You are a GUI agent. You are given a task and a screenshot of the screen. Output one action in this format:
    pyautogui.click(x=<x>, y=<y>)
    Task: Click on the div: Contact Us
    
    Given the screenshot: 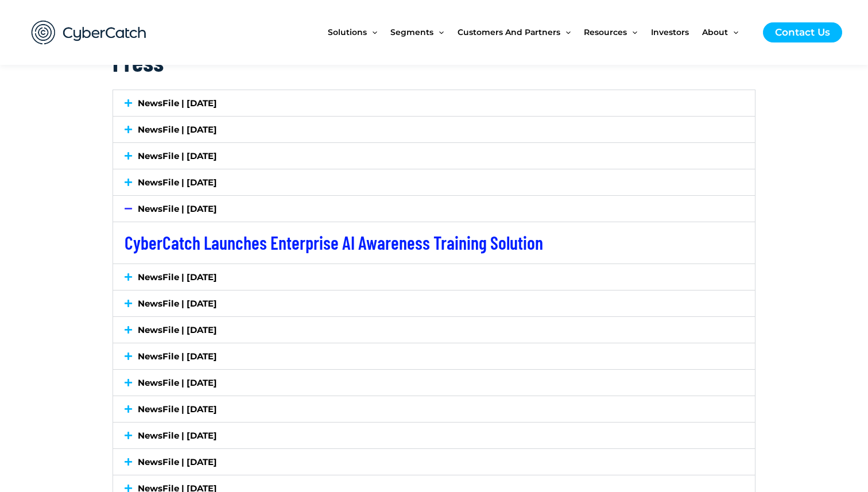 What is the action you would take?
    pyautogui.click(x=803, y=32)
    